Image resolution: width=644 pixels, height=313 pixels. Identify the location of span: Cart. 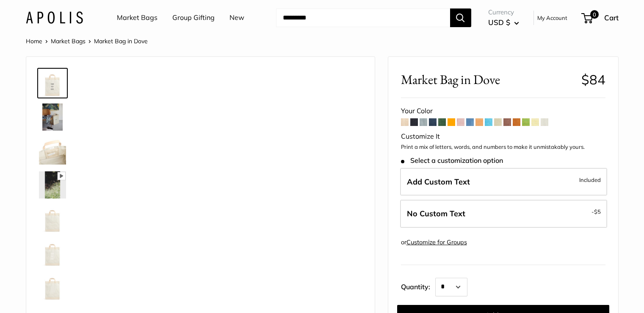
(611, 17).